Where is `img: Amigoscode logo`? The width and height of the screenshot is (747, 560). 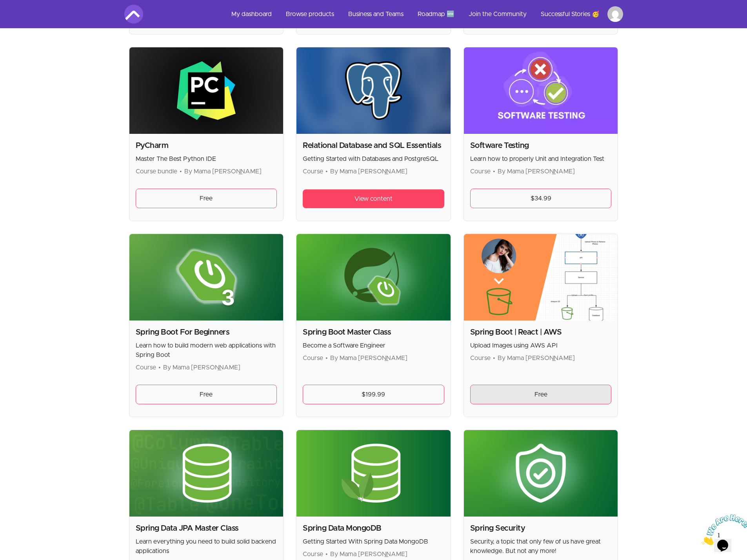 img: Amigoscode logo is located at coordinates (134, 14).